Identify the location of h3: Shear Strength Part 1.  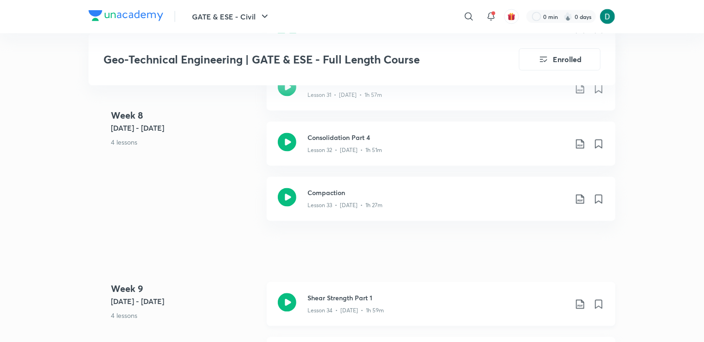
(437, 298).